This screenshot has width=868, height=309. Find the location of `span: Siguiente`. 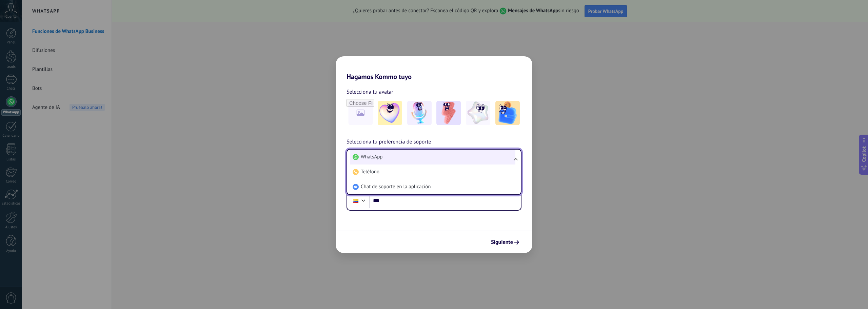

span: Siguiente is located at coordinates (502, 242).